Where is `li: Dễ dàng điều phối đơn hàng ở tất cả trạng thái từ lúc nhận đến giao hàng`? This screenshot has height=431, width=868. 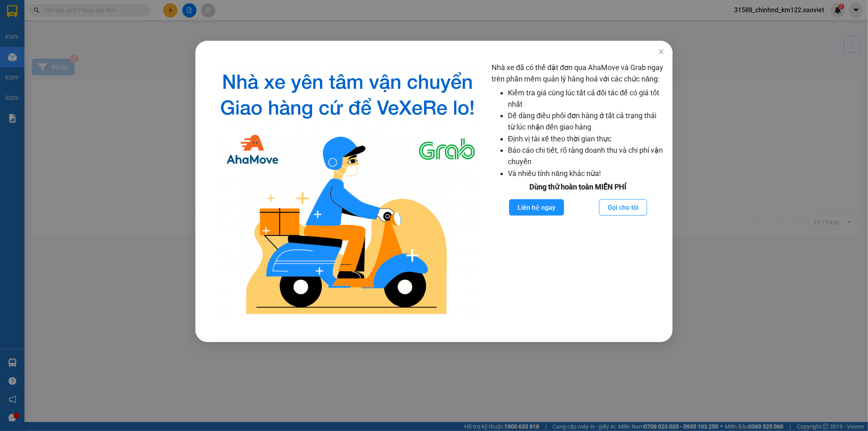 li: Dễ dàng điều phối đơn hàng ở tất cả trạng thái từ lúc nhận đến giao hàng is located at coordinates (586, 122).